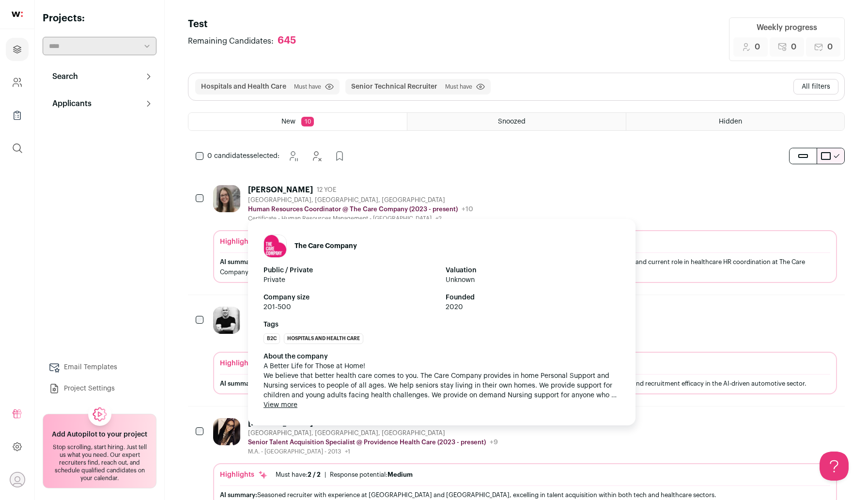 This screenshot has width=868, height=500. What do you see at coordinates (787, 28) in the screenshot?
I see `div: Weekly progress` at bounding box center [787, 28].